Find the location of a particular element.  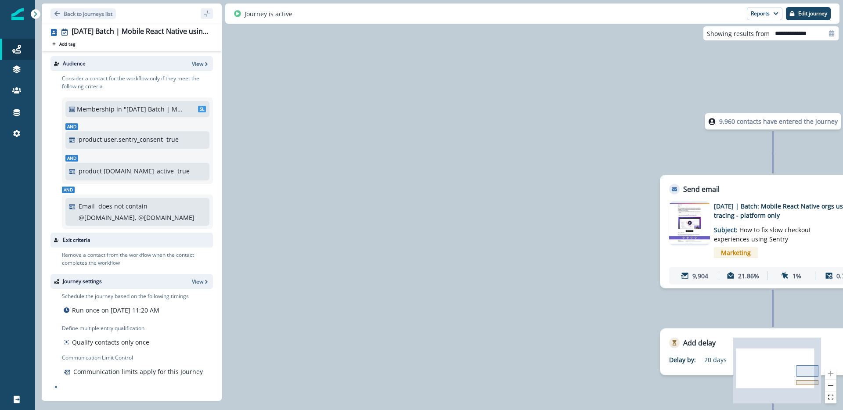

p: Audience is located at coordinates (74, 64).